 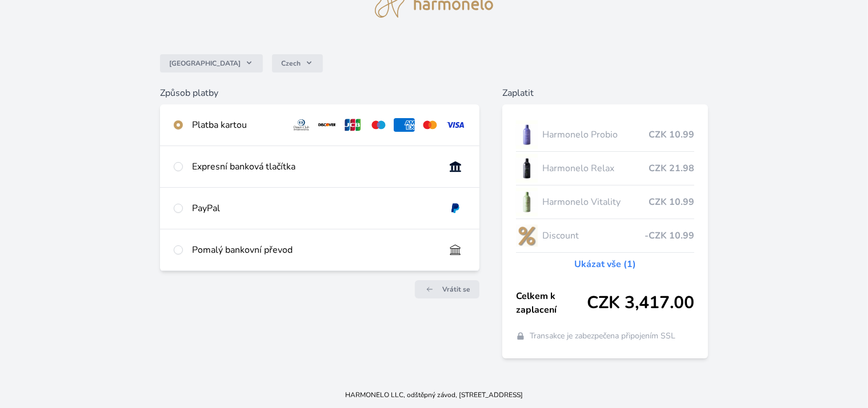 What do you see at coordinates (404, 125) in the screenshot?
I see `img: amex.svg` at bounding box center [404, 125].